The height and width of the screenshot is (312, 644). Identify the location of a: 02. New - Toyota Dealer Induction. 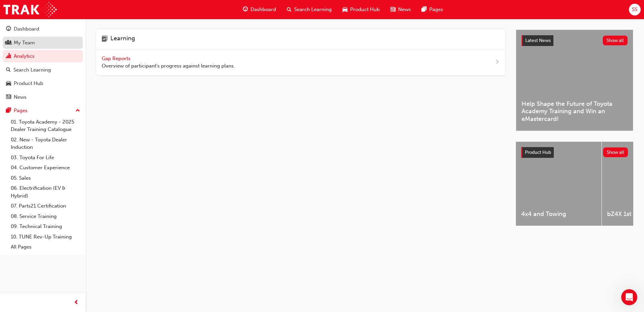
(45, 144).